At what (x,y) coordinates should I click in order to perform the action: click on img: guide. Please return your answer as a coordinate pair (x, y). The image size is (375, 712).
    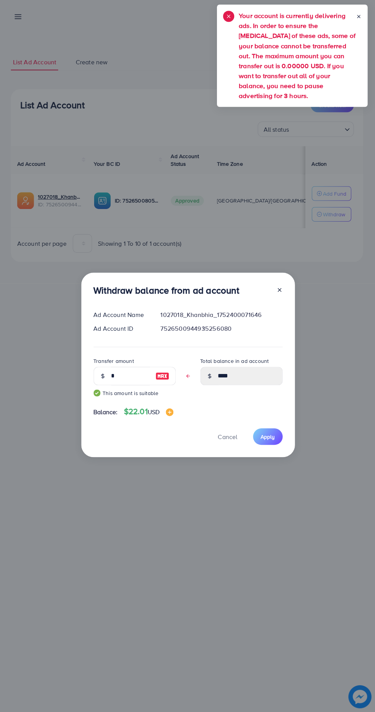
    Looking at the image, I should click on (98, 394).